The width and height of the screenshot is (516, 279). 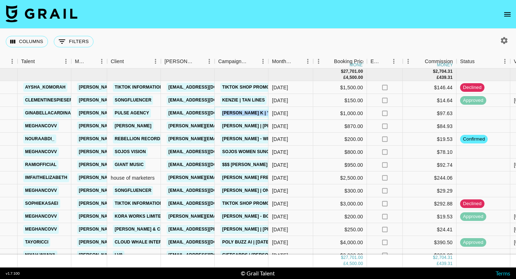 What do you see at coordinates (140, 216) in the screenshot?
I see `a: KORA WORKS LIMITED` at bounding box center [140, 216].